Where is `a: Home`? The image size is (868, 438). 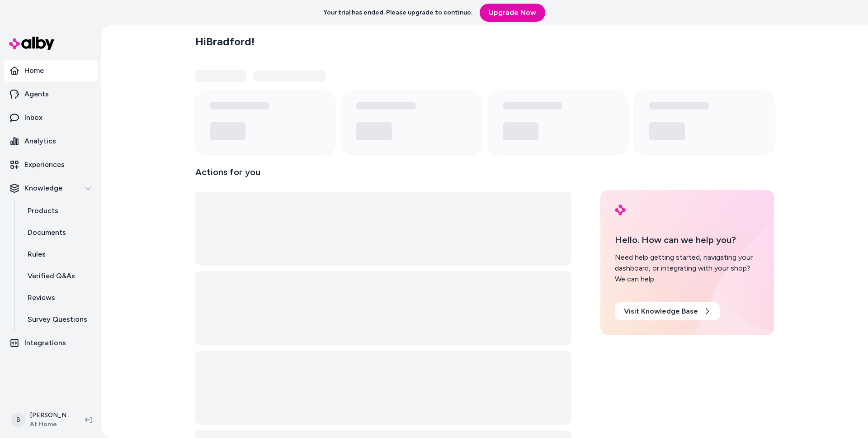 a: Home is located at coordinates (51, 71).